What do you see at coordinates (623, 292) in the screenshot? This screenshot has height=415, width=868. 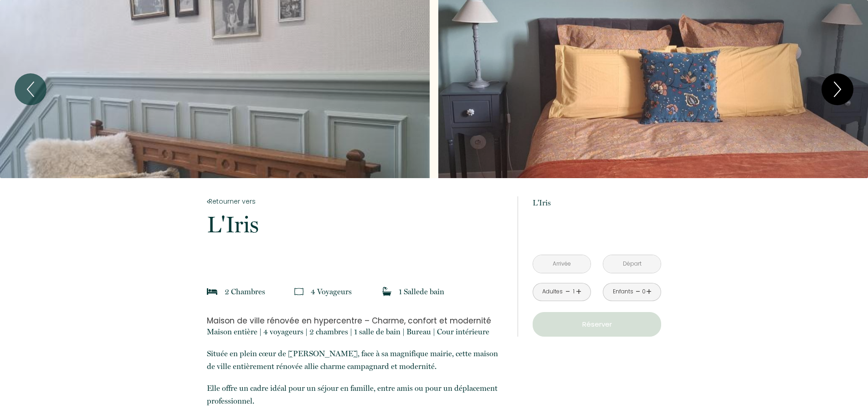 I see `div: Enfants` at bounding box center [623, 292].